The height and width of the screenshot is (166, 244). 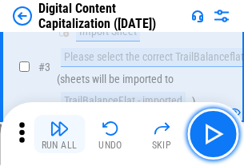 I want to click on img: Main button, so click(x=212, y=134).